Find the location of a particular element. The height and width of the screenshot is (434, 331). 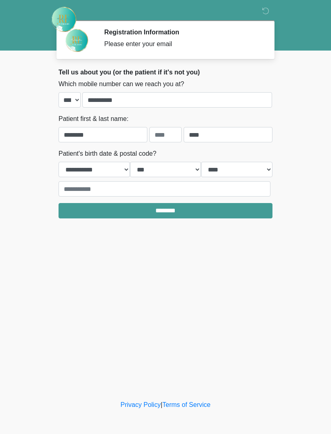

a: Privacy Policy is located at coordinates (141, 404).